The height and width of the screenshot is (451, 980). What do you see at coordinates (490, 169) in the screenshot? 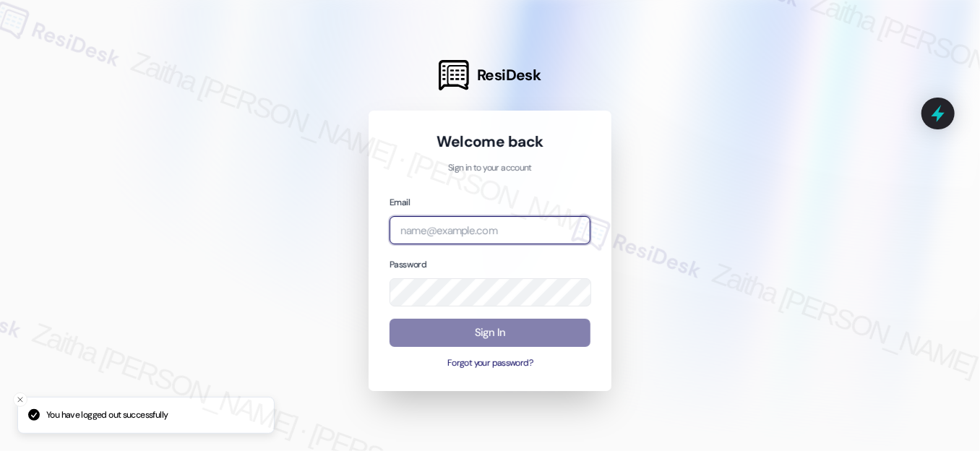
I see `p: Sign in to your account` at bounding box center [490, 169].